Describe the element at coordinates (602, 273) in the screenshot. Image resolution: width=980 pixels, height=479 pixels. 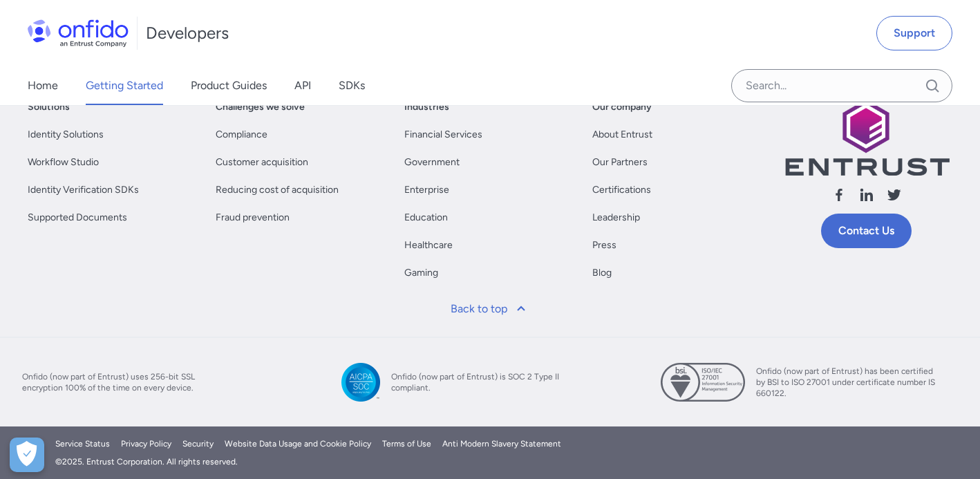
I see `a: Blog` at that location.